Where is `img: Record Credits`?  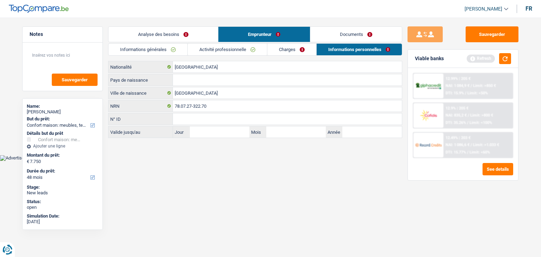 img: Record Credits is located at coordinates (428, 145).